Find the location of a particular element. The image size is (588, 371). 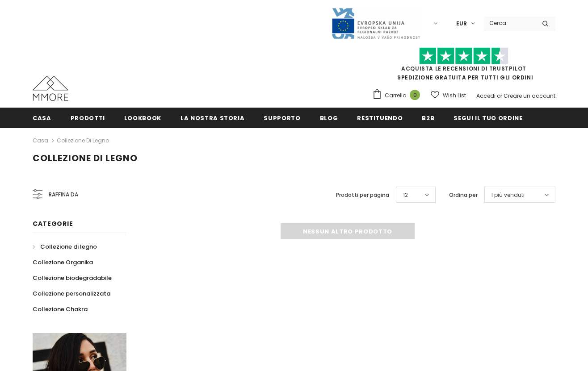

span: Wish List is located at coordinates (454, 95).